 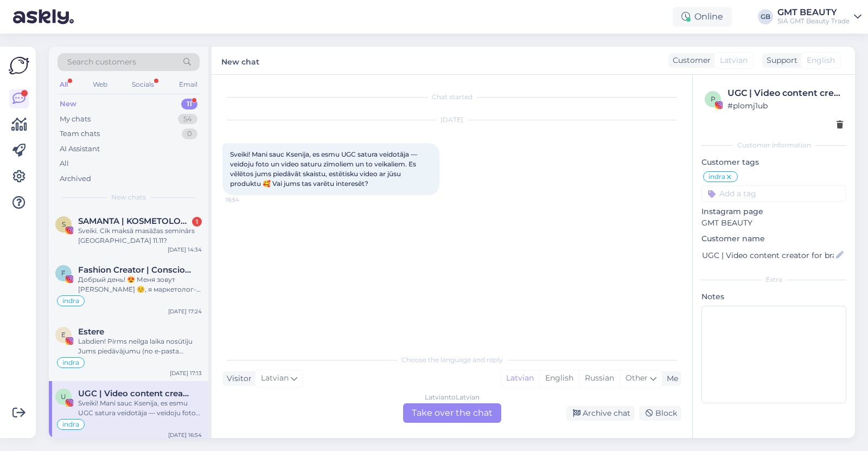 I want to click on div: 0, so click(x=189, y=134).